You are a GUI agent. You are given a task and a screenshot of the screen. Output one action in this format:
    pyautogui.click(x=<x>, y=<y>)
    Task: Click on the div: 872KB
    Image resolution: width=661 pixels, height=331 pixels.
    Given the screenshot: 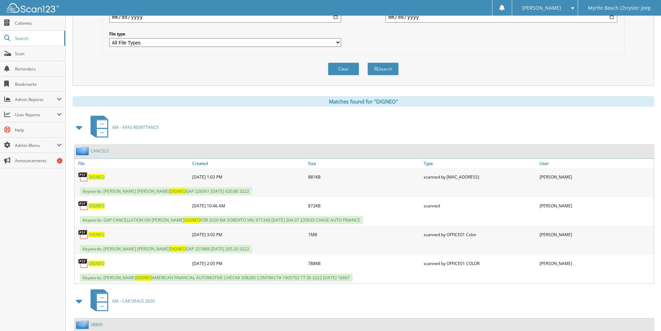 What is the action you would take?
    pyautogui.click(x=365, y=206)
    